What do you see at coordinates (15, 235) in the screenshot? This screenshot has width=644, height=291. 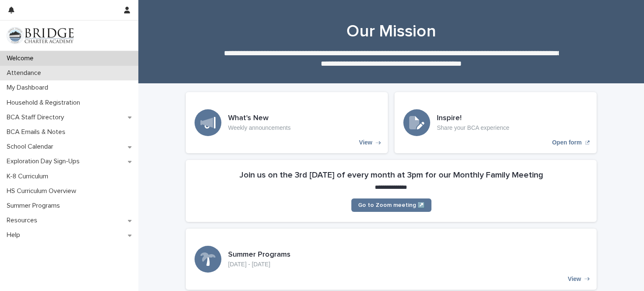 I see `p: Help` at bounding box center [15, 235].